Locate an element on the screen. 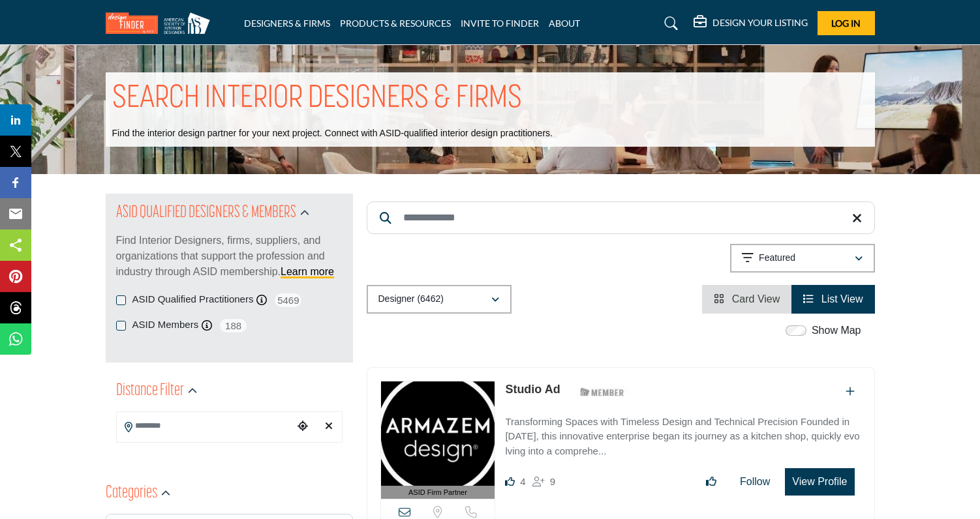 This screenshot has height=519, width=980. div: Choose your current location is located at coordinates (303, 427).